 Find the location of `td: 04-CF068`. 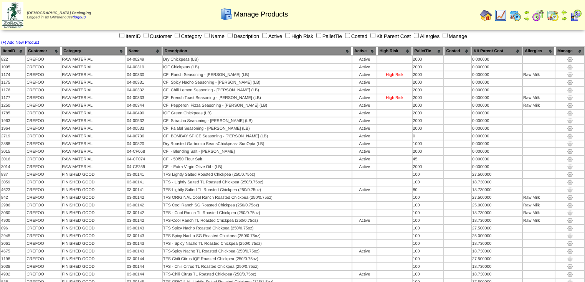

td: 04-CF068 is located at coordinates (144, 152).